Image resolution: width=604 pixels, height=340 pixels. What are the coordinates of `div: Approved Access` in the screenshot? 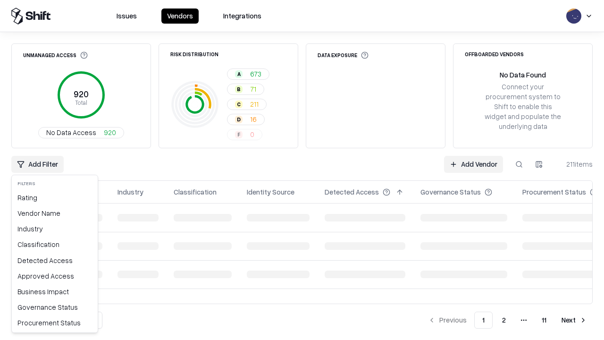 It's located at (55, 276).